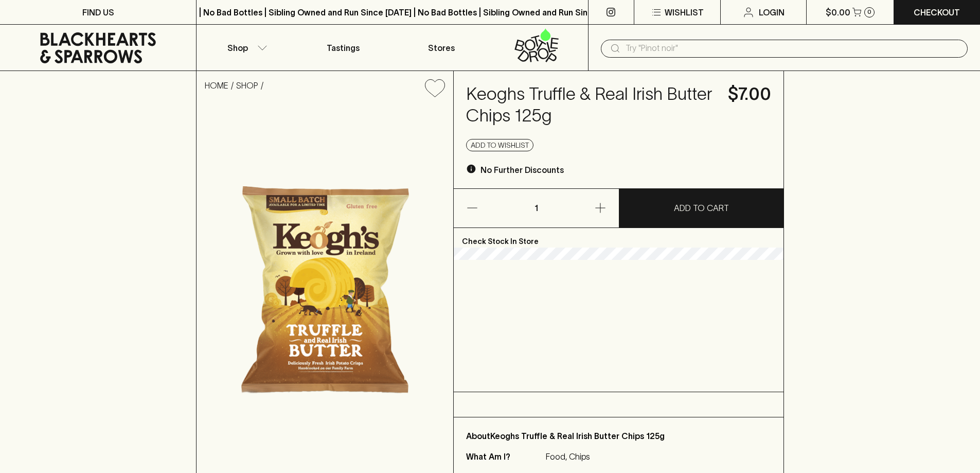 This screenshot has height=473, width=980. I want to click on p: Check Stock In Store, so click(618, 238).